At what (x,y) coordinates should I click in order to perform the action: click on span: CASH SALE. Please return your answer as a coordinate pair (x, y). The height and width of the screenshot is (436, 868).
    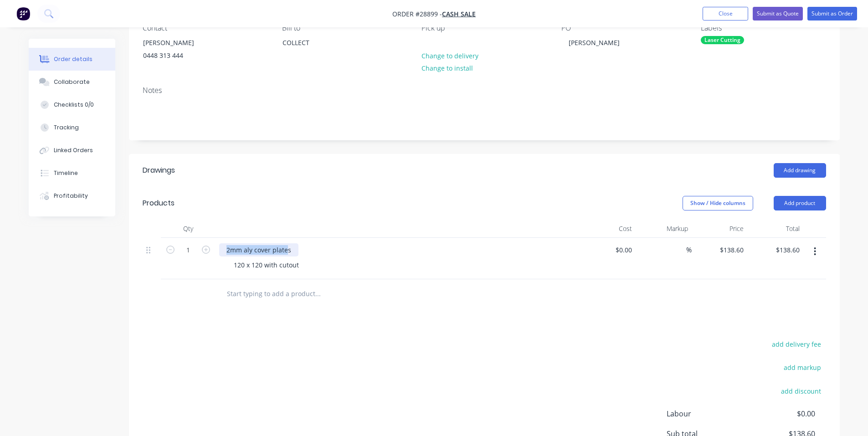
    Looking at the image, I should click on (459, 13).